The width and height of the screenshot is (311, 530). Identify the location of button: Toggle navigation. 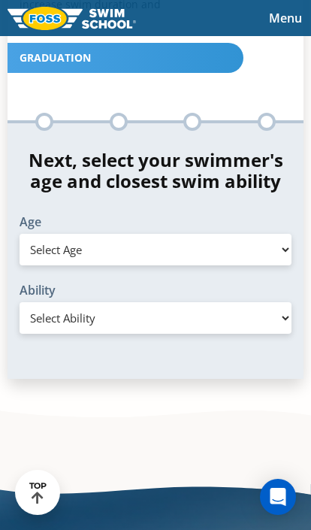
(286, 18).